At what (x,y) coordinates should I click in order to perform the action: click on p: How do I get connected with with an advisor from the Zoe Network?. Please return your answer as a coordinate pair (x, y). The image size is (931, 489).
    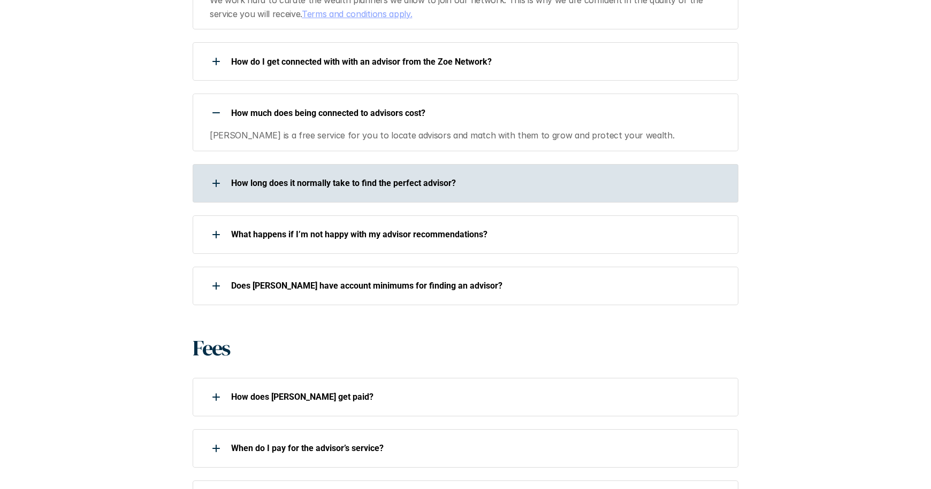
    Looking at the image, I should click on (478, 62).